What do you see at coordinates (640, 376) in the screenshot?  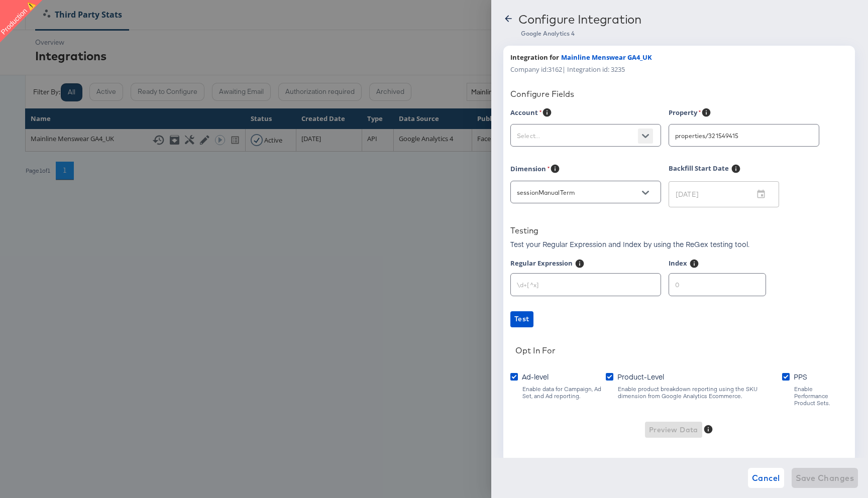 I see `span: Product-Level` at bounding box center [640, 376].